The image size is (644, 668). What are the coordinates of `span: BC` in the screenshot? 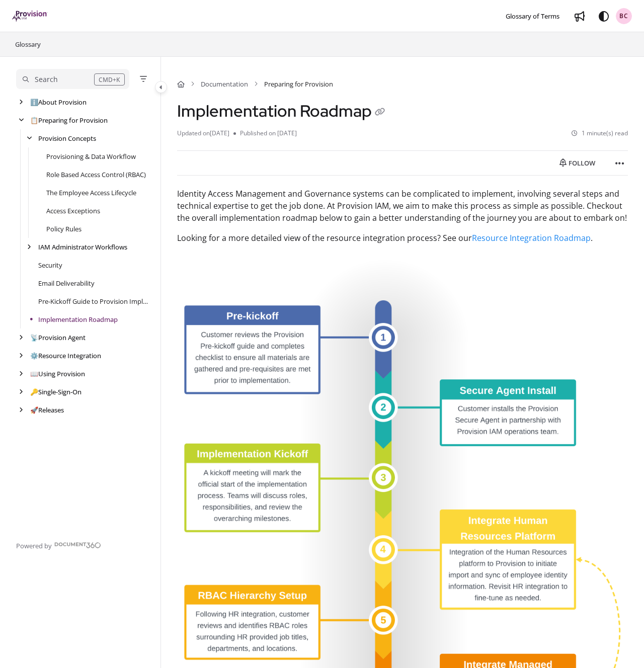 It's located at (624, 16).